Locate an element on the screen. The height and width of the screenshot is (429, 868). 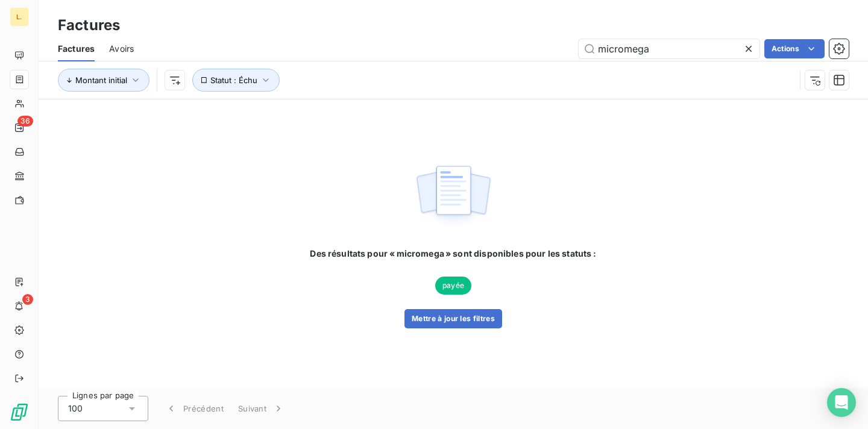
div: L. is located at coordinates (19, 17).